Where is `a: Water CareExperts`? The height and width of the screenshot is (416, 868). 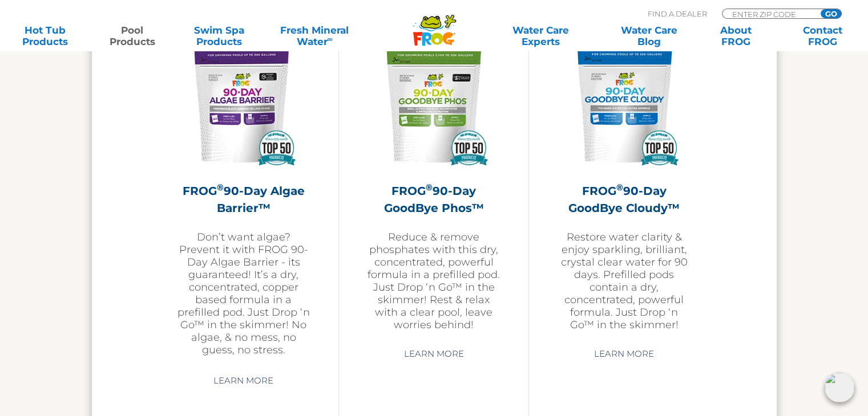
a: Water CareExperts is located at coordinates (540, 36).